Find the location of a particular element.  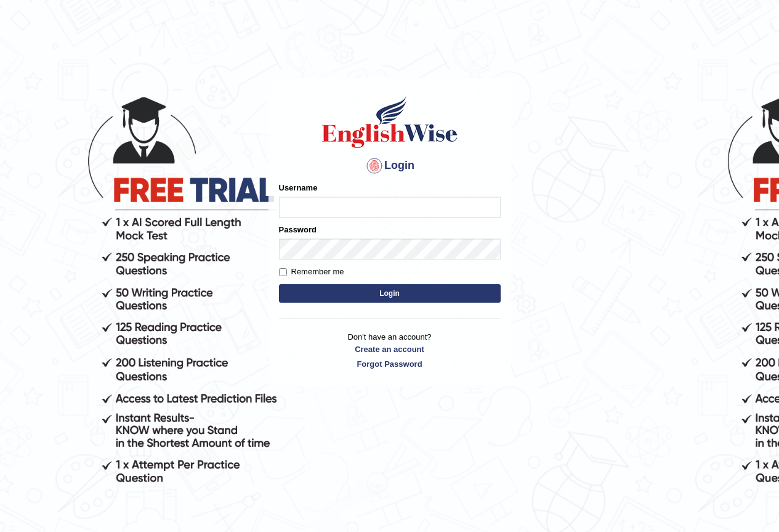

label: Remember me is located at coordinates (312, 272).